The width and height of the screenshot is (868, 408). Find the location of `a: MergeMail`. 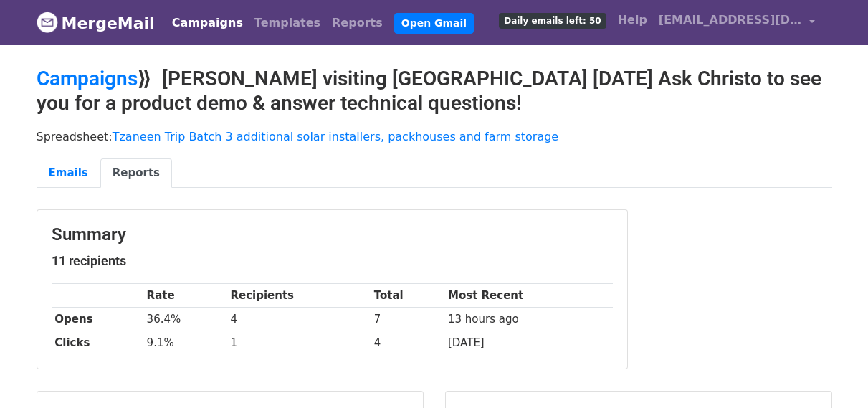

a: MergeMail is located at coordinates (95, 23).